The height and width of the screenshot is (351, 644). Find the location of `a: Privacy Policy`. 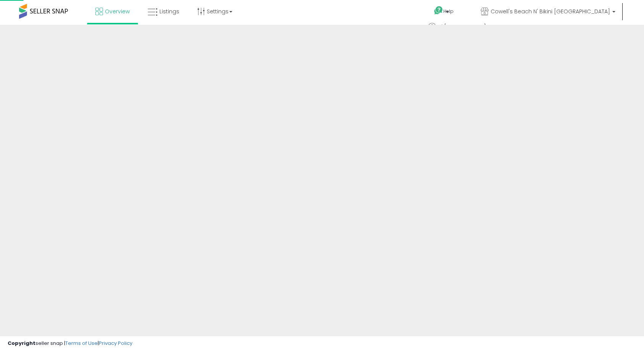

a: Privacy Policy is located at coordinates (116, 343).